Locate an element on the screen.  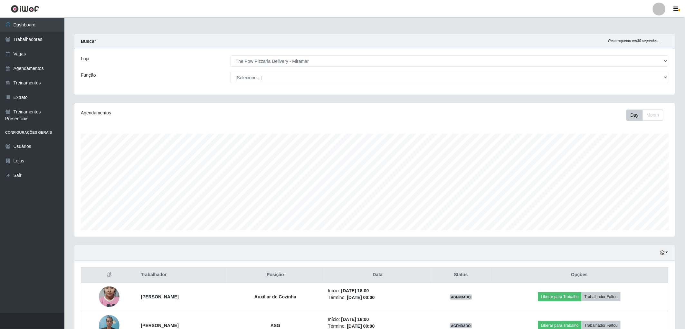
label: Loja is located at coordinates (85, 59).